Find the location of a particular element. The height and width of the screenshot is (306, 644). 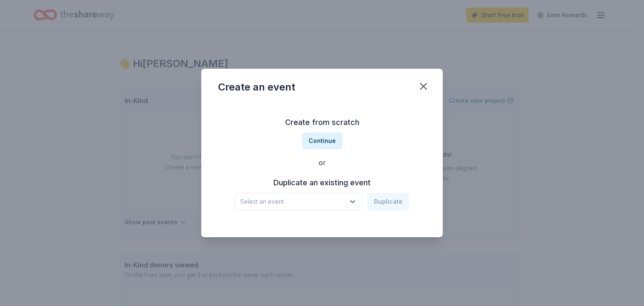

h3: Create from scratch is located at coordinates (322, 122).